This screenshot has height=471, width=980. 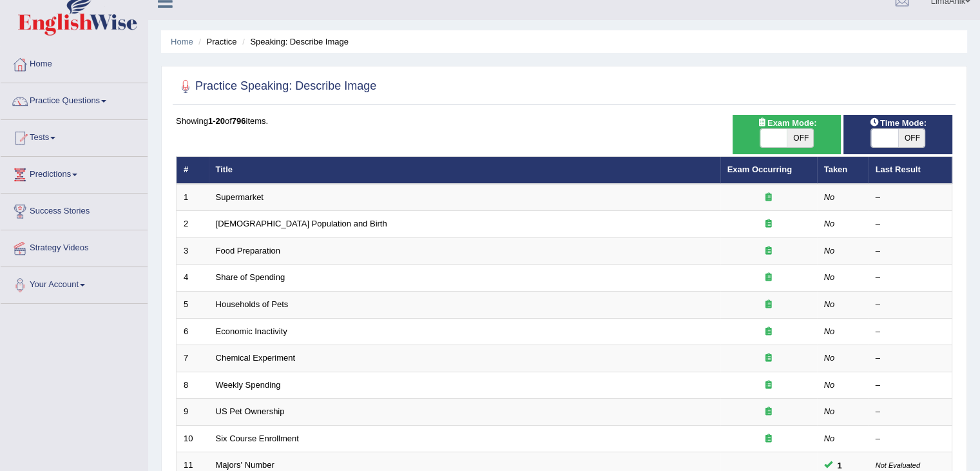 I want to click on small: Not Evaluated, so click(x=897, y=465).